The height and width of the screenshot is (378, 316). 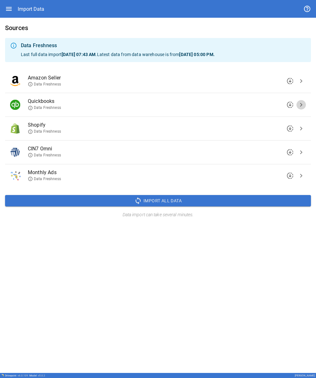 What do you see at coordinates (138, 201) in the screenshot?
I see `span: sync` at bounding box center [138, 201].